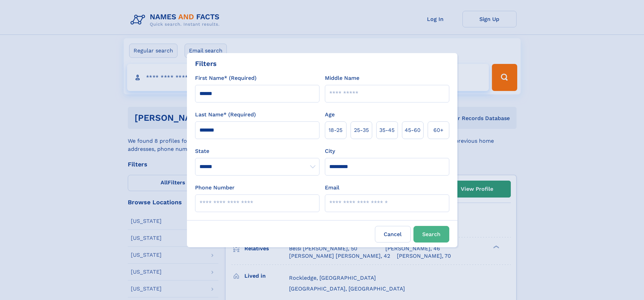  What do you see at coordinates (431, 234) in the screenshot?
I see `button: Search` at bounding box center [431, 234].